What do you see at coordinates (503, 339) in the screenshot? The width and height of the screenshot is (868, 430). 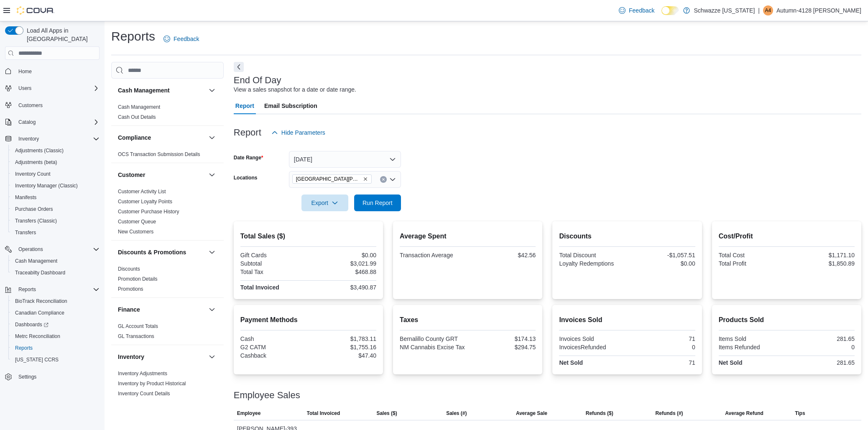 I see `div: $174.13` at bounding box center [503, 339].